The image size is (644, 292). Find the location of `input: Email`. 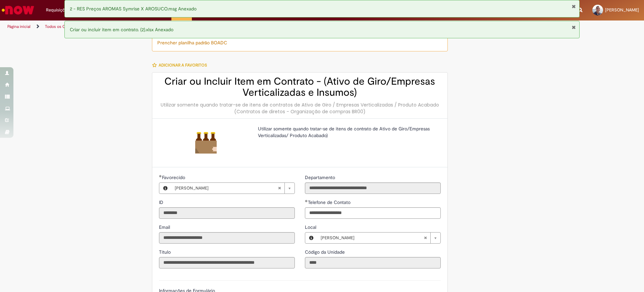

input: Email is located at coordinates (227, 238).